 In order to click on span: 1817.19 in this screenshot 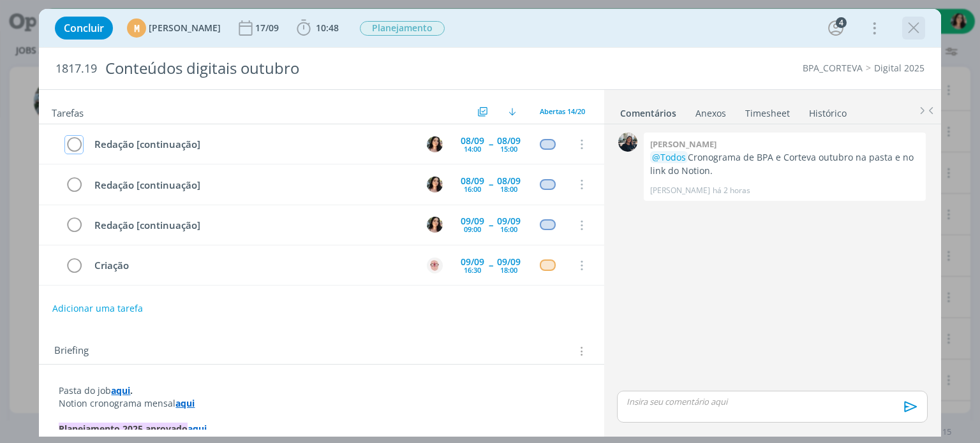, I will do `click(76, 69)`.